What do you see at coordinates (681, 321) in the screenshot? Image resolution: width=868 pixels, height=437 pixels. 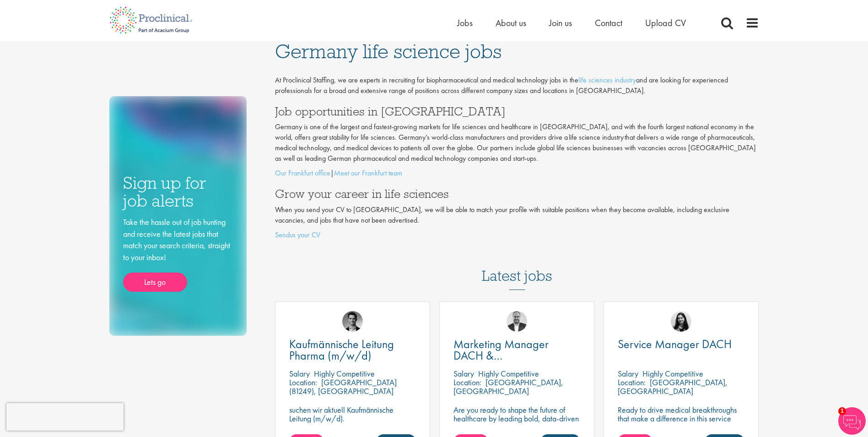 I see `img: Indre Stankeviciute` at bounding box center [681, 321].